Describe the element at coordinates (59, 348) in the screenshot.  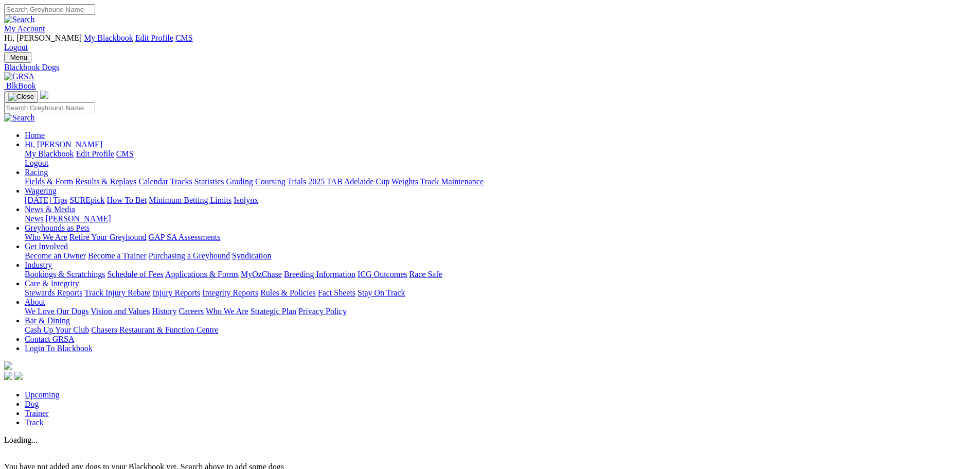
I see `a: Login To Blackbook` at that location.